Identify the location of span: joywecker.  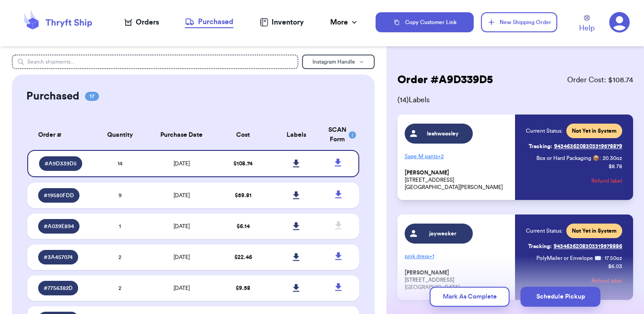
(442, 234).